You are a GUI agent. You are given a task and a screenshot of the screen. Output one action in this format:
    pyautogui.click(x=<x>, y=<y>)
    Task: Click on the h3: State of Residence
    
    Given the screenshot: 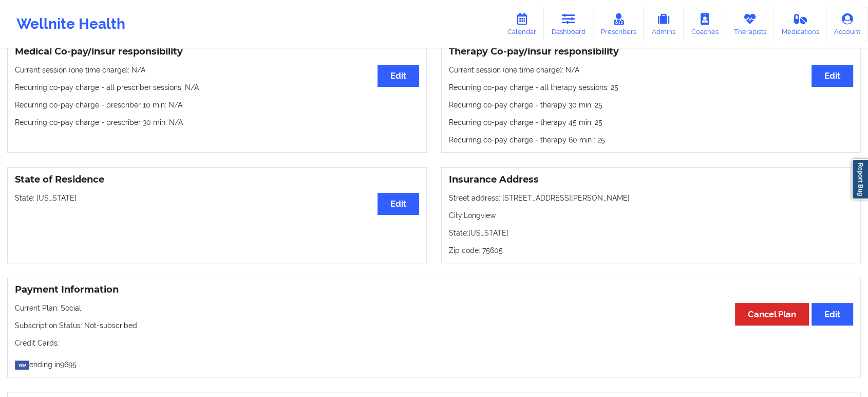 What is the action you would take?
    pyautogui.click(x=217, y=179)
    